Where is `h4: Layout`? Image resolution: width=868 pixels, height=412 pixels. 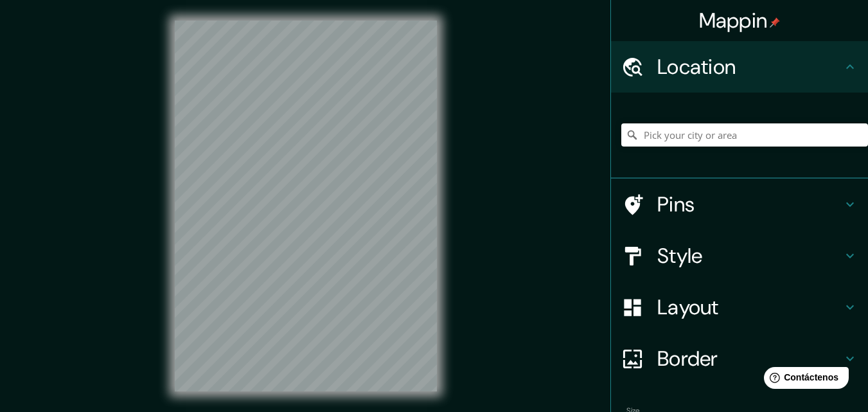 h4: Layout is located at coordinates (750, 307).